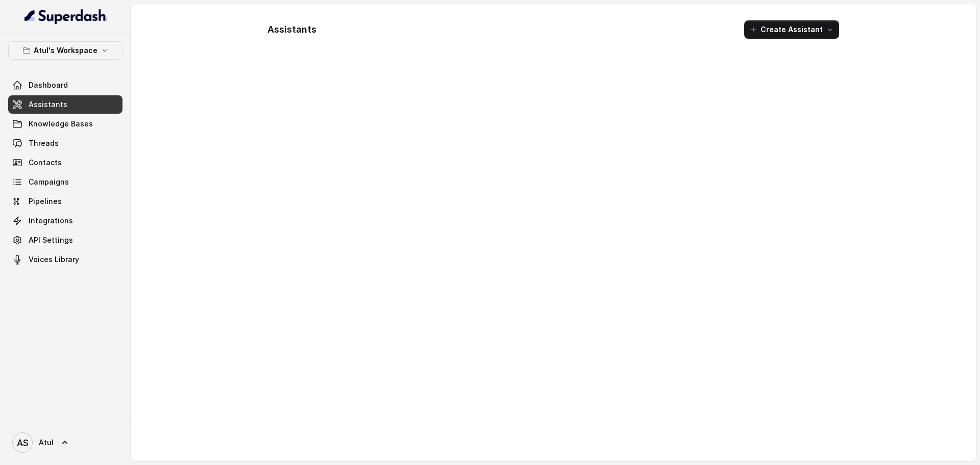  I want to click on span: Atul, so click(46, 443).